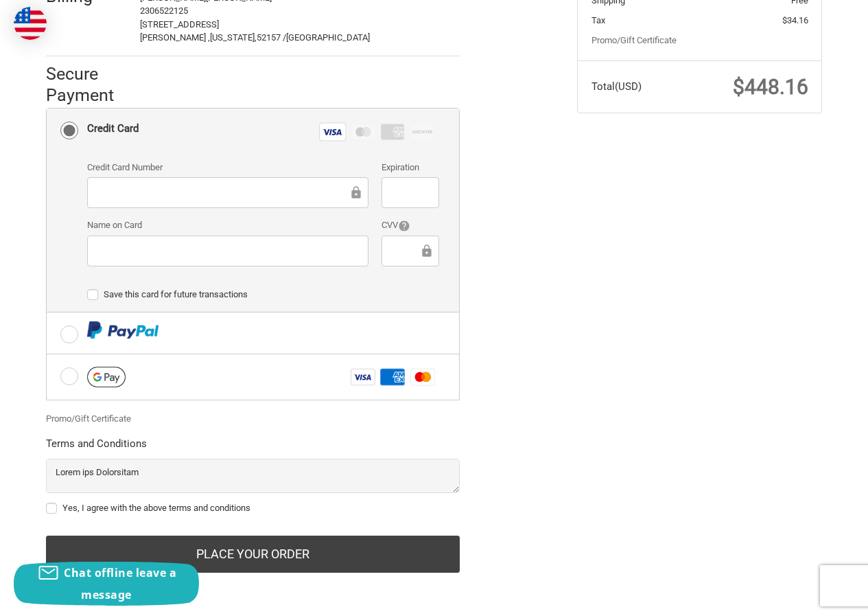 The width and height of the screenshot is (868, 616). I want to click on button: Chat offline leave a message, so click(106, 583).